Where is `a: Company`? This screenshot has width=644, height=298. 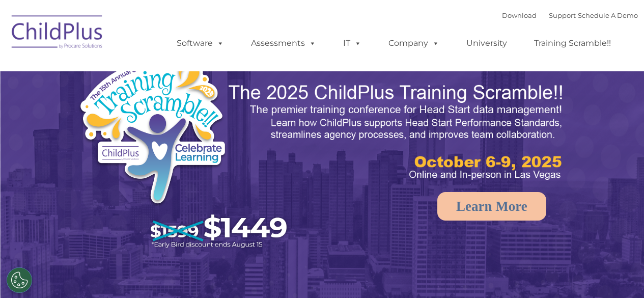
a: Company is located at coordinates (414, 43).